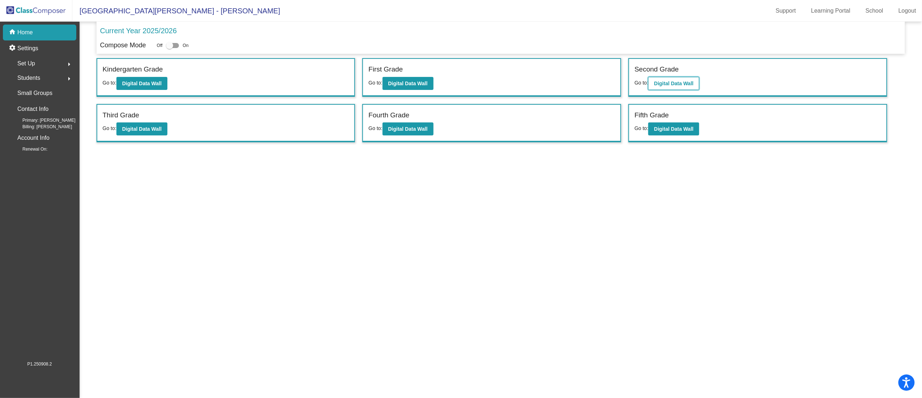 The width and height of the screenshot is (922, 398). Describe the element at coordinates (26, 64) in the screenshot. I see `span: Set Up` at that location.